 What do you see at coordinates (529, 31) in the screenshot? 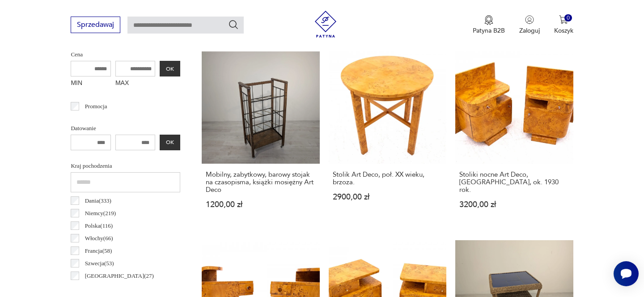
I see `p: Zaloguj` at bounding box center [529, 31].